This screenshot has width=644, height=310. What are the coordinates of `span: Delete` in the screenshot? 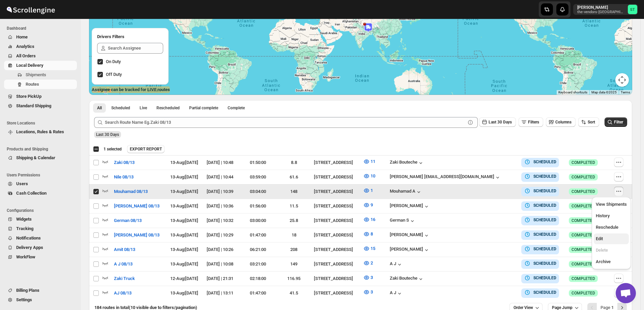 It's located at (602, 250).